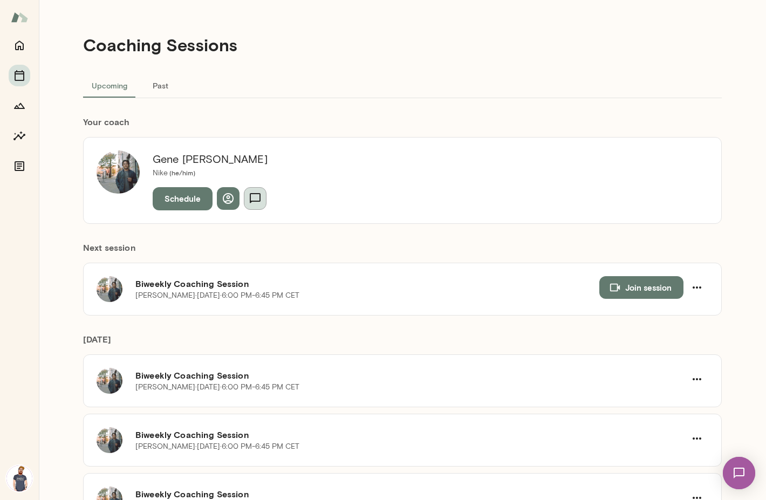  What do you see at coordinates (210, 173) in the screenshot?
I see `p: Nike` at bounding box center [210, 173].